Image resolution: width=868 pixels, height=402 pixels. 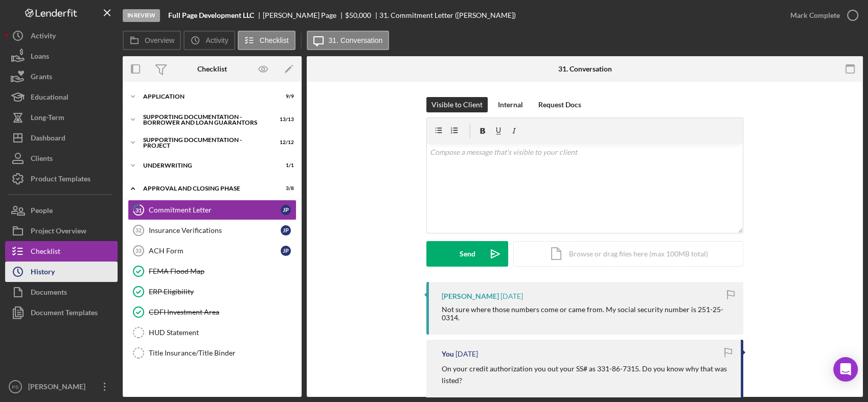 I want to click on div: Open Intercom Messenger, so click(x=846, y=370).